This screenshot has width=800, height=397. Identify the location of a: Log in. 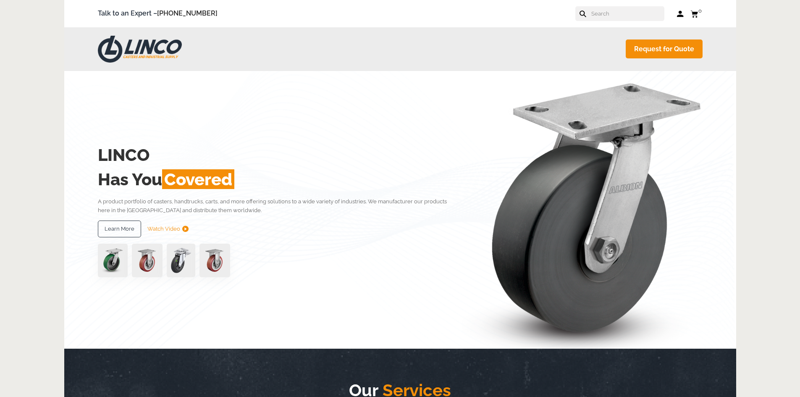
(680, 14).